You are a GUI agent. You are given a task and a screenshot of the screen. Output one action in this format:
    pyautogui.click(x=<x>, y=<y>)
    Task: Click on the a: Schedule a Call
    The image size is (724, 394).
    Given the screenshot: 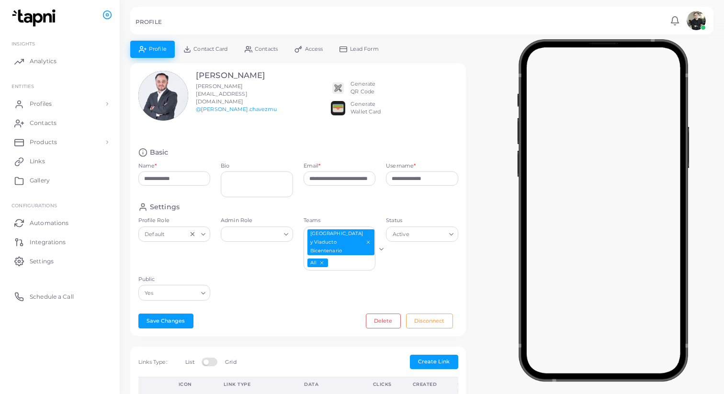 What is the action you would take?
    pyautogui.click(x=60, y=296)
    